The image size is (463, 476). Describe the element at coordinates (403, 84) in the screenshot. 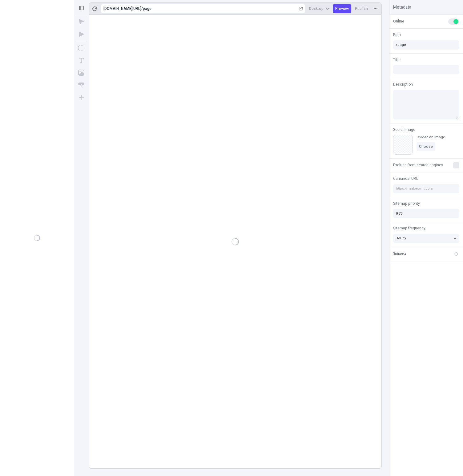

I see `span: Description` at that location.